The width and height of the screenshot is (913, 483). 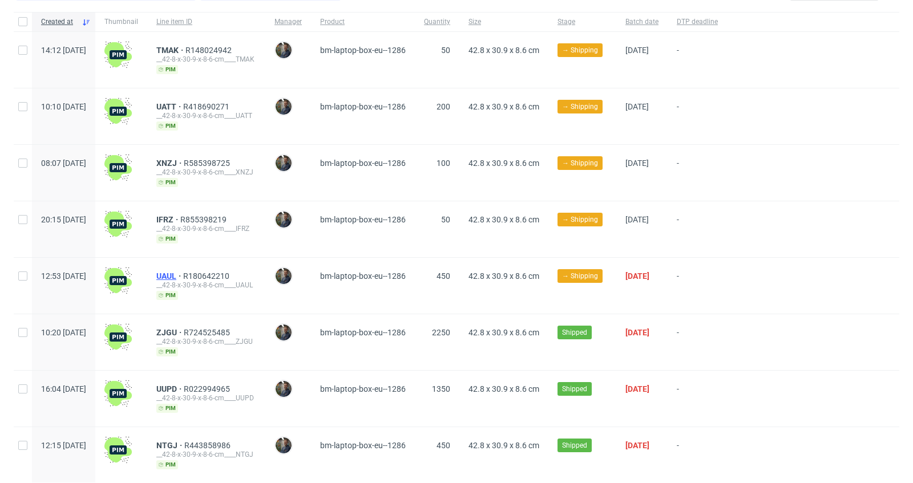 What do you see at coordinates (206, 172) in the screenshot?
I see `div: __42-8-x-30-9-x-8-6-cm____XNZJ` at bounding box center [206, 172].